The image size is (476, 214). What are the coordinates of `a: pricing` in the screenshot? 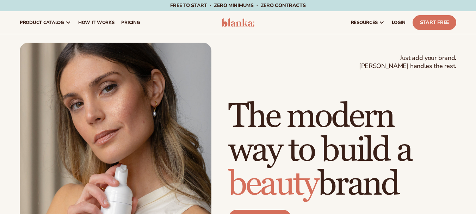 It's located at (130, 23).